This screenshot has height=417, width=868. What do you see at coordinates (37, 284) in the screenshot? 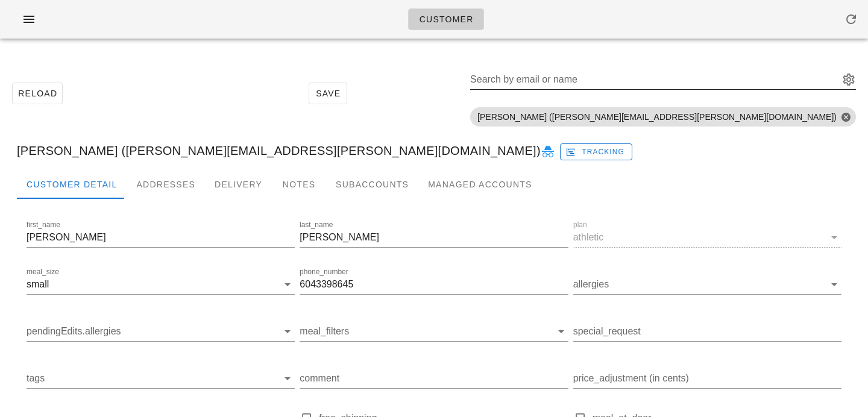
I see `div: small` at bounding box center [37, 284].